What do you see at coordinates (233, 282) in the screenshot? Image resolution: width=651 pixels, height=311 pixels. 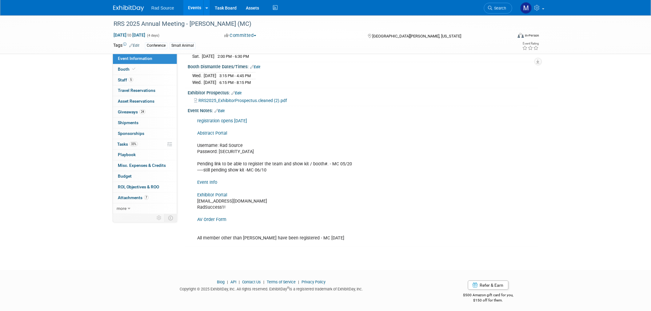 I see `a: API` at bounding box center [233, 282].